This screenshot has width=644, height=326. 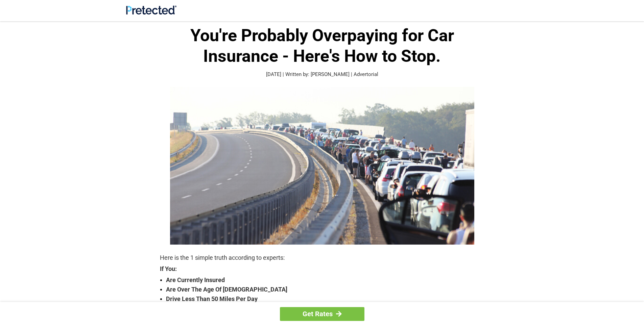 What do you see at coordinates (322, 46) in the screenshot?
I see `h1: You're Probably Overpaying for Car Insurance - Here's How to Stop.` at bounding box center [322, 46].